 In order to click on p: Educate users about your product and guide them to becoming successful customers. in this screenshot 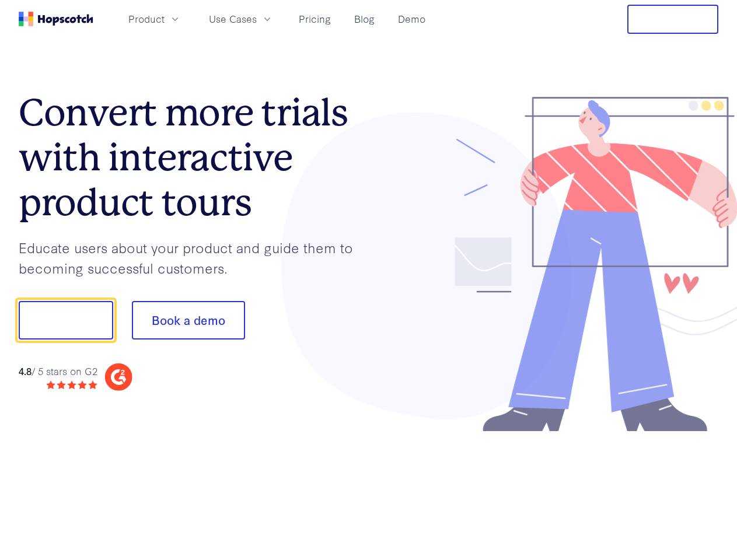, I will do `click(194, 257)`.